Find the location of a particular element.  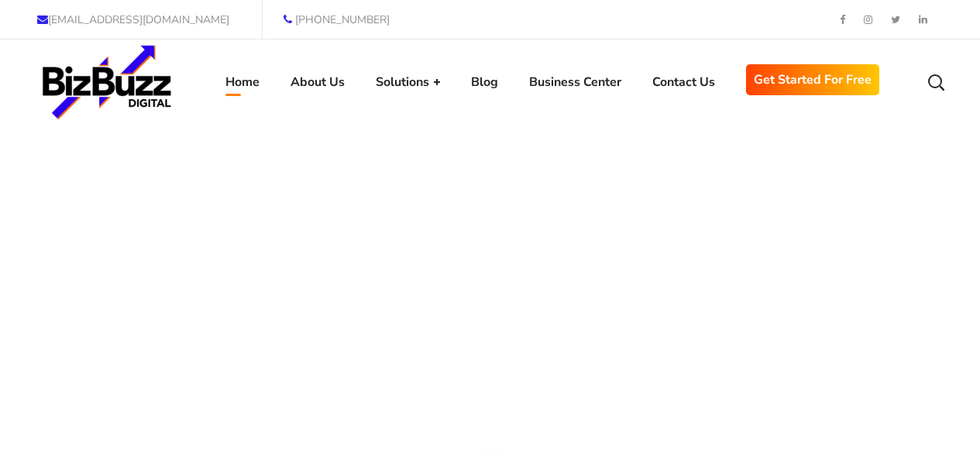

a: Contact Us is located at coordinates (683, 82).